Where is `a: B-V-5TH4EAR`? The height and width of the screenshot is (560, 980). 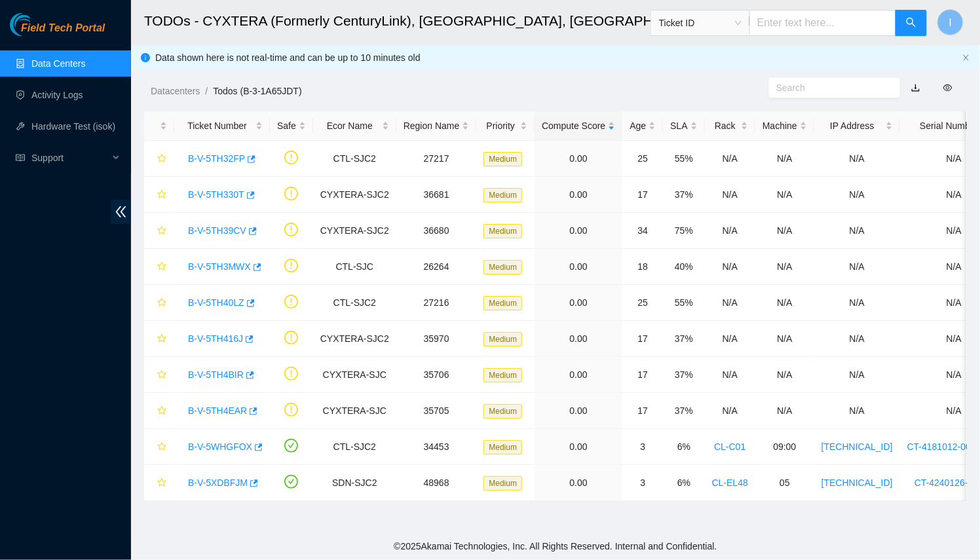
a: B-V-5TH4EAR is located at coordinates (217, 411).